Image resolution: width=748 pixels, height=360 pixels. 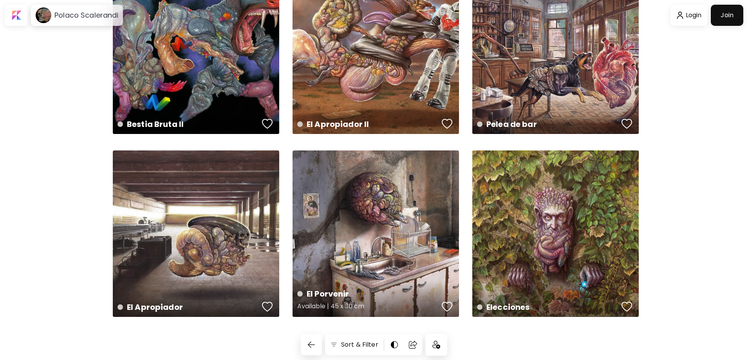 I want to click on button: back, so click(x=311, y=344).